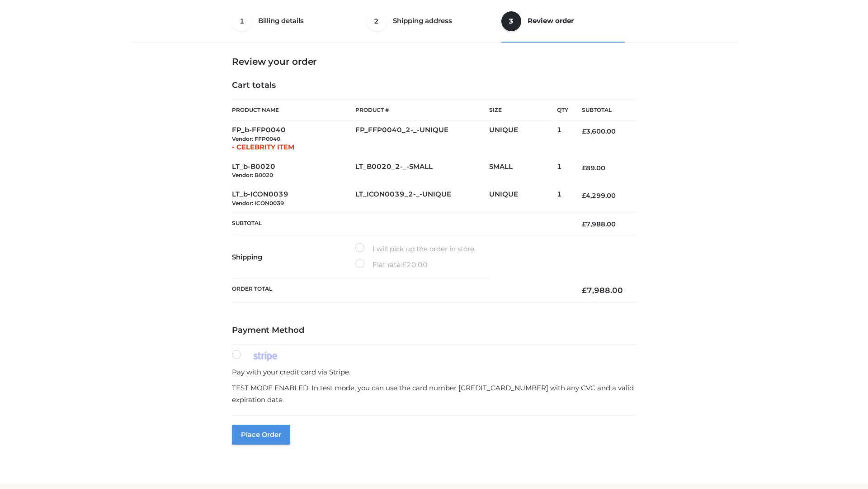 This screenshot has width=868, height=489. Describe the element at coordinates (293, 257) in the screenshot. I see `th: Shipping` at that location.